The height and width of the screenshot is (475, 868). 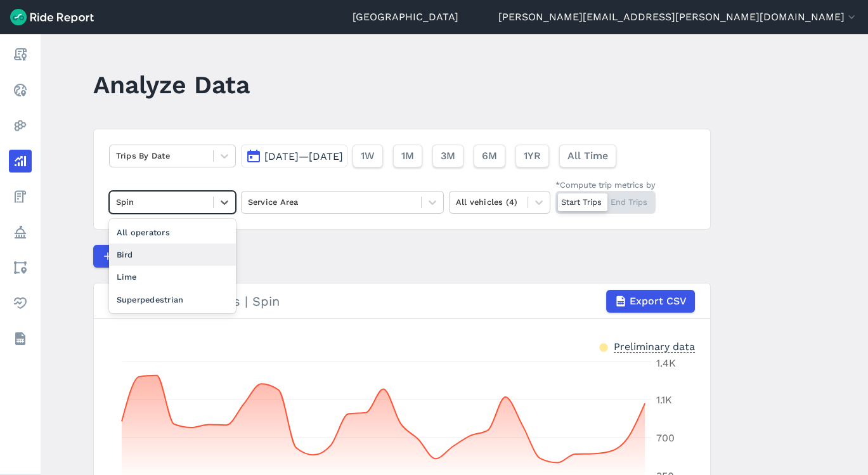 I want to click on button: 1YR, so click(x=532, y=156).